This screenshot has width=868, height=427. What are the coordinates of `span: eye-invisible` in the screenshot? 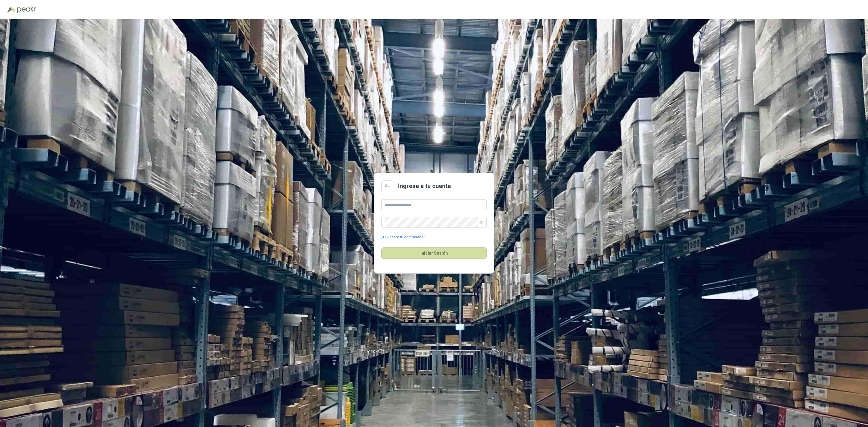 It's located at (481, 222).